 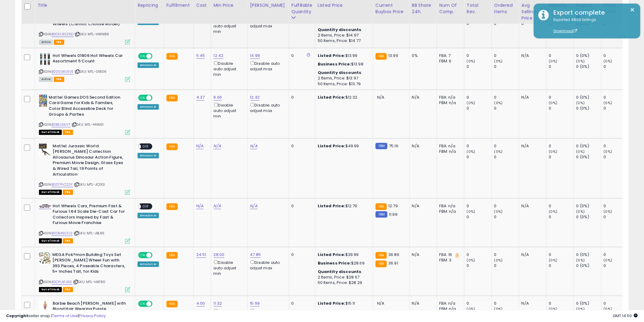 I want to click on a: Terms of Use, so click(x=65, y=315).